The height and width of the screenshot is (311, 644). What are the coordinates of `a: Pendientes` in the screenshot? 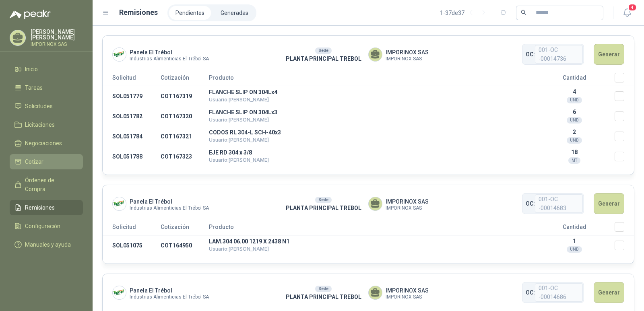 It's located at (190, 13).